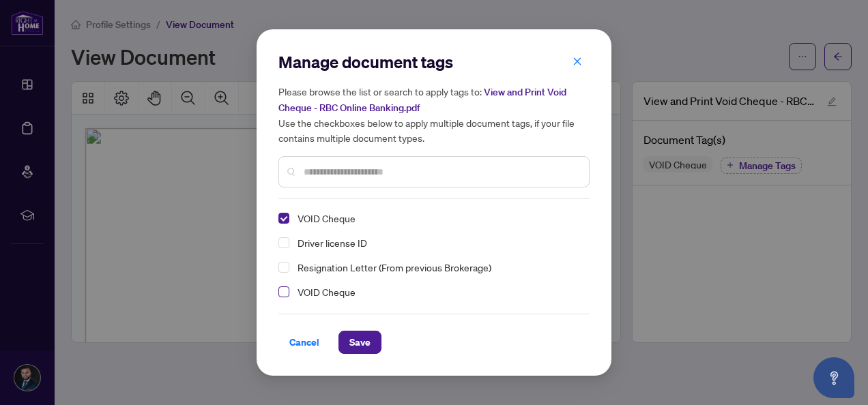 This screenshot has height=405, width=868. What do you see at coordinates (284, 243) in the screenshot?
I see `span: Select Driver license ID` at bounding box center [284, 243].